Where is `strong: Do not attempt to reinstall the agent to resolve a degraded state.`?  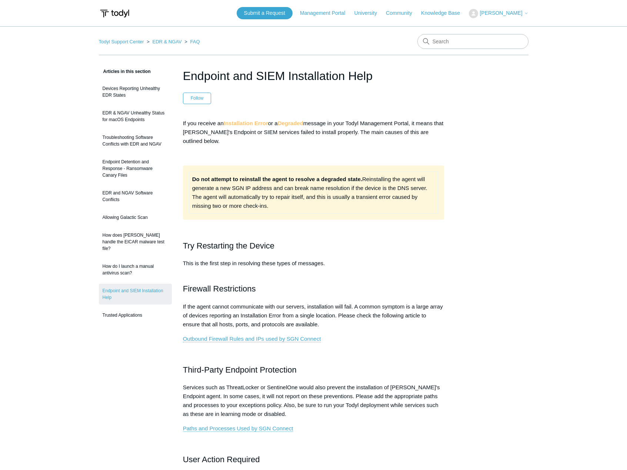
strong: Do not attempt to reinstall the agent to resolve a degraded state. is located at coordinates (277, 179).